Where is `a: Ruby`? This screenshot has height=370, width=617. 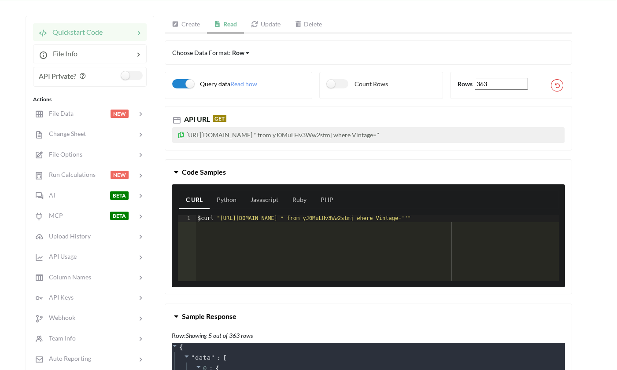 a: Ruby is located at coordinates (299, 200).